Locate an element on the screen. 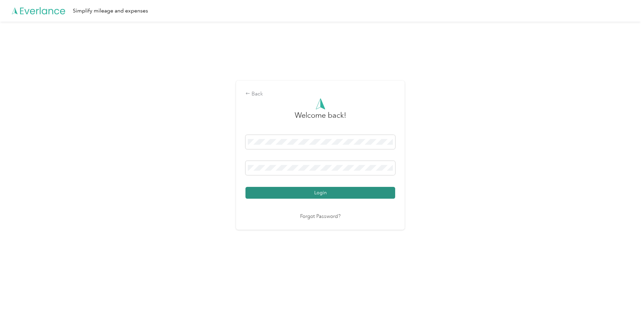  div: Simplify mileage and expenses is located at coordinates (110, 11).